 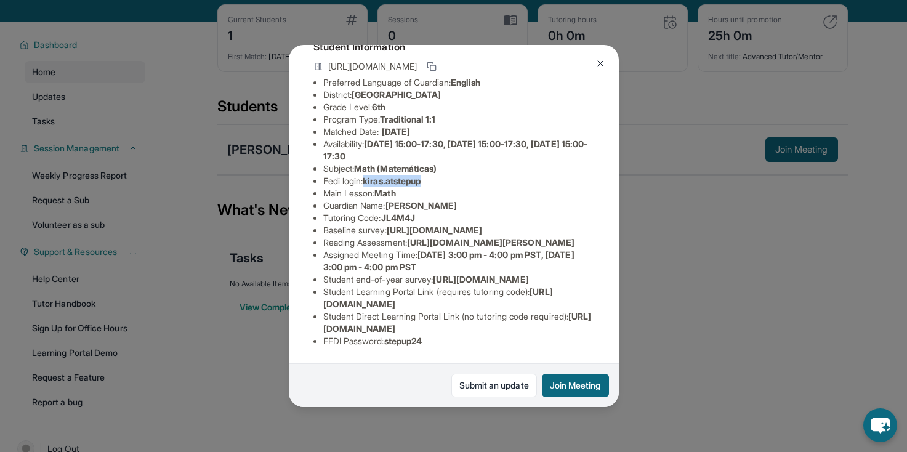 What do you see at coordinates (403, 340) in the screenshot?
I see `span: stepup24` at bounding box center [403, 340].